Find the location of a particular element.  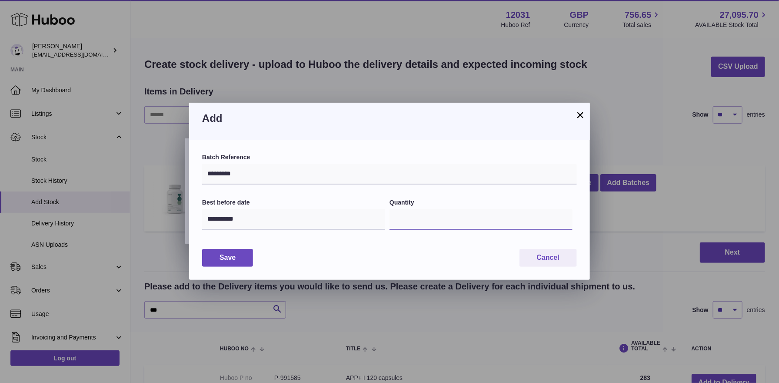

button: Cancel is located at coordinates (548, 257).